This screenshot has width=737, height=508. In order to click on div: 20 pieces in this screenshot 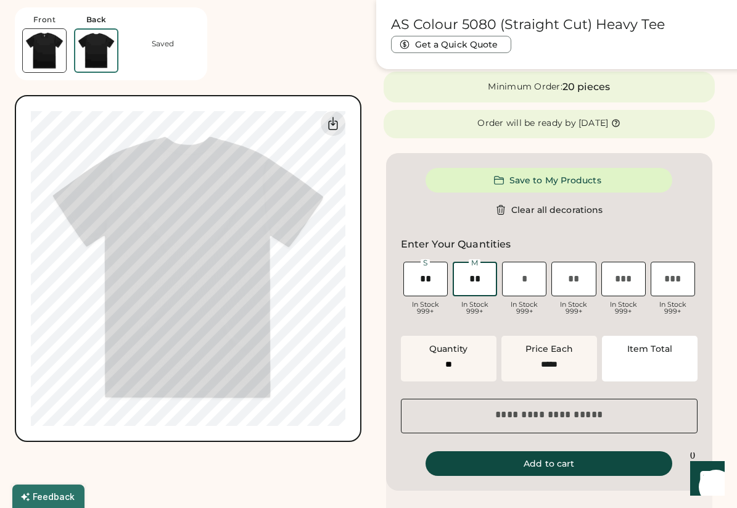, I will do `click(586, 87)`.